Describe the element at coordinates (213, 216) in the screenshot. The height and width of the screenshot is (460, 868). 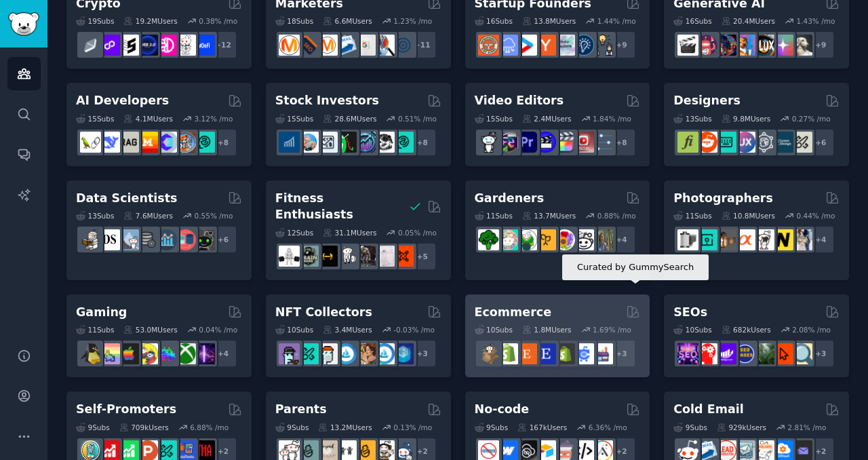
I see `div: 0.55 % /mo` at that location.